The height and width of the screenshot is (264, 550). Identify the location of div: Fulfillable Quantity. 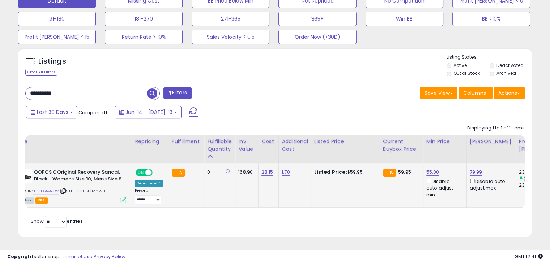
(219, 145).